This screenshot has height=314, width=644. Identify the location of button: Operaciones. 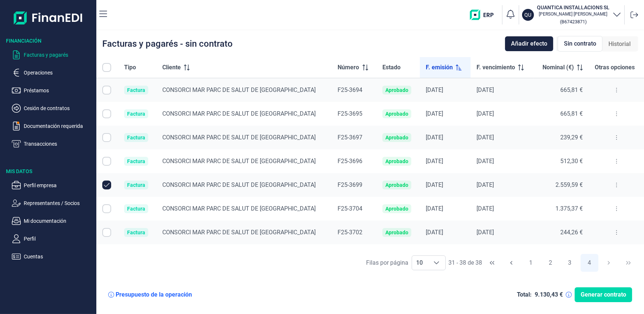
(53, 73).